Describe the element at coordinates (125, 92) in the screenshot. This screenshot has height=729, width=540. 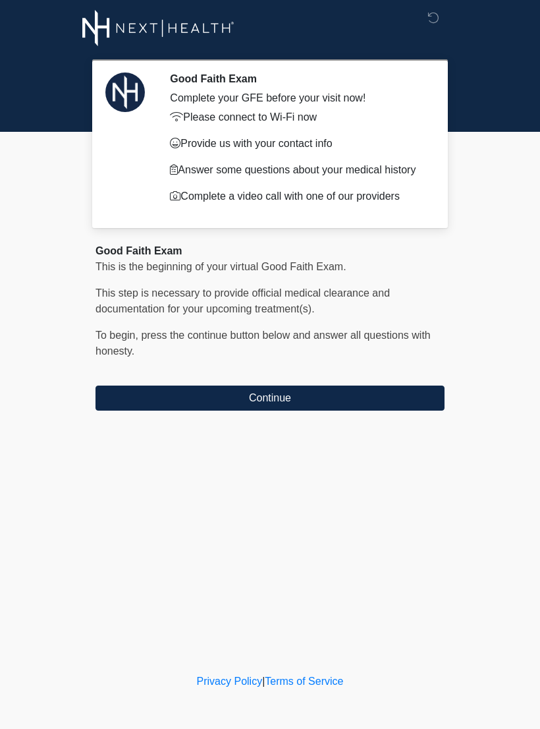
I see `img: Agent Avatar` at that location.